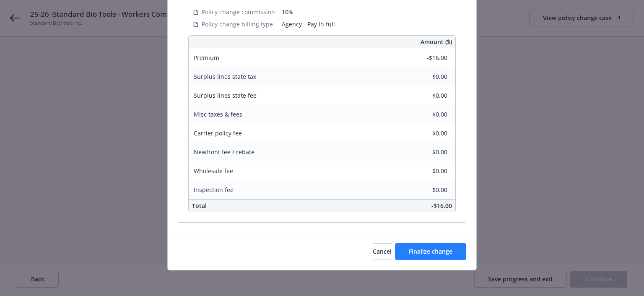  What do you see at coordinates (382, 251) in the screenshot?
I see `span: Cancel` at bounding box center [382, 251].